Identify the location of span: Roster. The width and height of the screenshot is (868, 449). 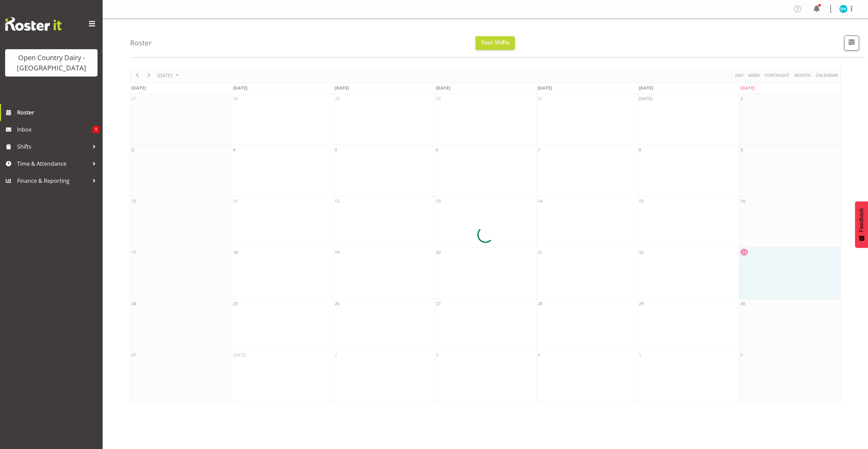
(58, 113).